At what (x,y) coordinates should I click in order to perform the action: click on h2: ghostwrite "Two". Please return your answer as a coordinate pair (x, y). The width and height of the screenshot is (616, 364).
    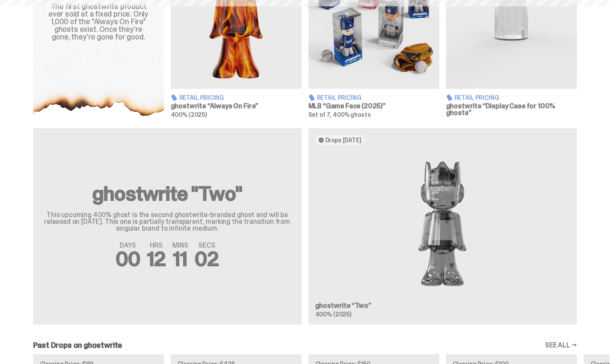
    Looking at the image, I should click on (167, 193).